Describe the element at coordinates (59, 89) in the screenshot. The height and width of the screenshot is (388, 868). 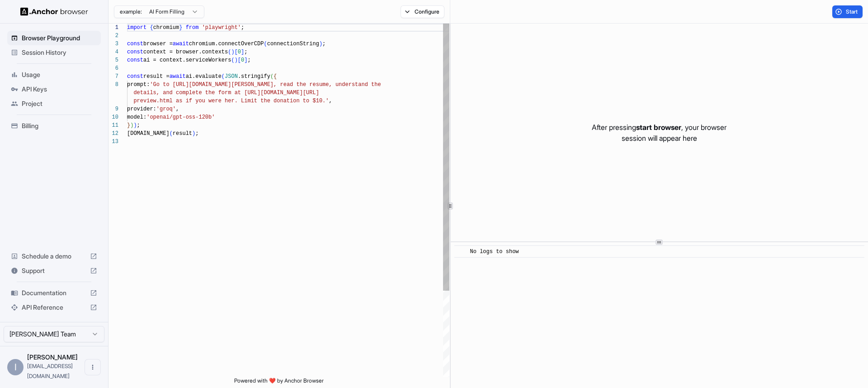
I see `span: API Keys` at that location.